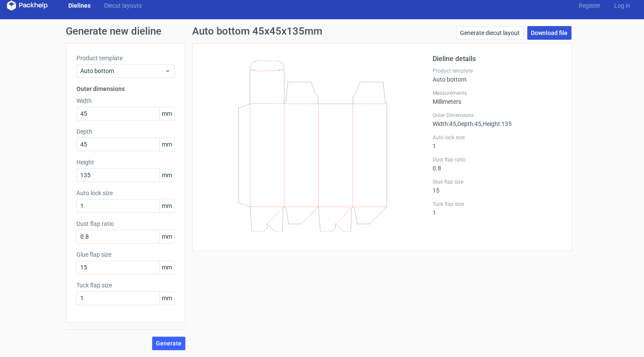 This screenshot has height=357, width=644. I want to click on span: Auto bottom, so click(122, 71).